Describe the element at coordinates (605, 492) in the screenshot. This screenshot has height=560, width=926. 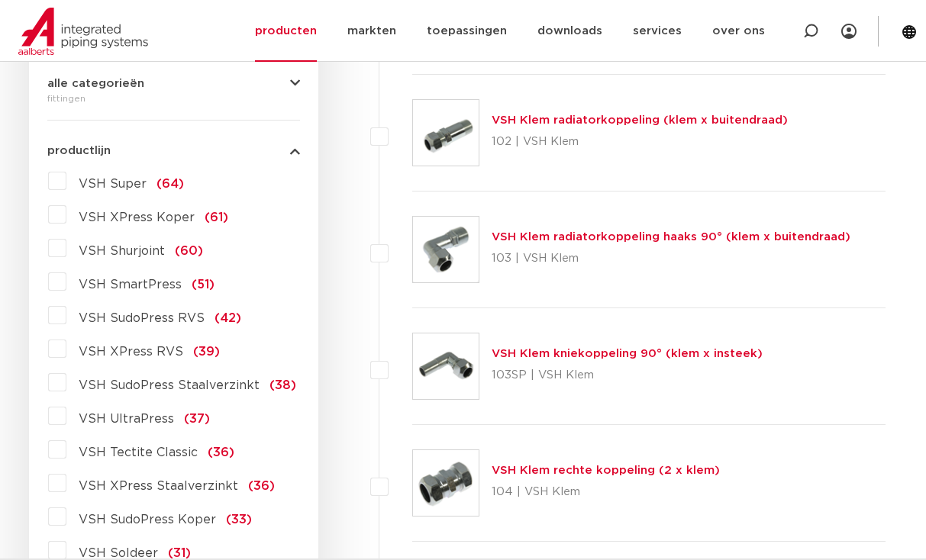
I see `p: 104 | VSH Klem` at that location.